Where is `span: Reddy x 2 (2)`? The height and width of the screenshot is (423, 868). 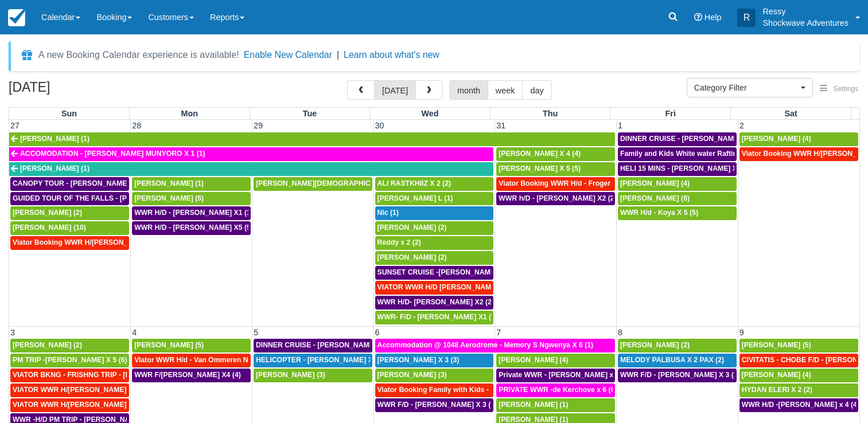
span: Reddy x 2 (2) is located at coordinates (399, 243).